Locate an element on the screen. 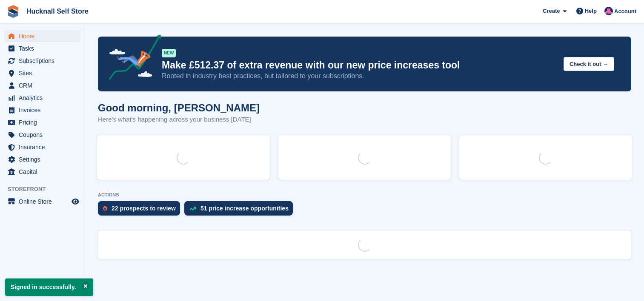 This screenshot has width=644, height=301. img: price-adjustments-announcement-icon-8257ccfd72463d97f412b2fc003d46551f7dbcb40ab6d574587a9cd5c0d94... is located at coordinates (132, 59).